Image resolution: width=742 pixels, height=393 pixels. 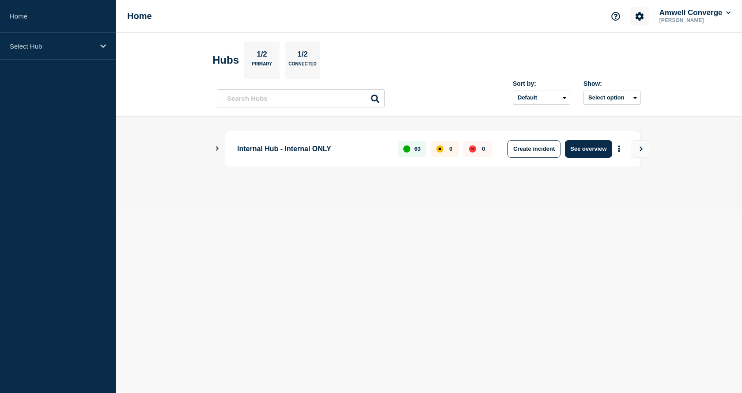 What do you see at coordinates (302, 66) in the screenshot?
I see `p: Connected` at bounding box center [302, 66].